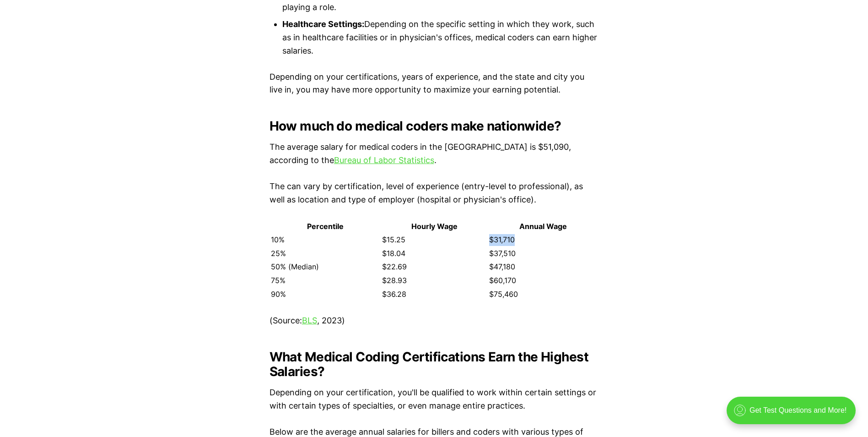 Image resolution: width=868 pixels, height=437 pixels. What do you see at coordinates (441, 37) in the screenshot?
I see `li: Depending on the specific setting in which they work, such as in healthcare facilities or in phys...` at bounding box center [441, 37].